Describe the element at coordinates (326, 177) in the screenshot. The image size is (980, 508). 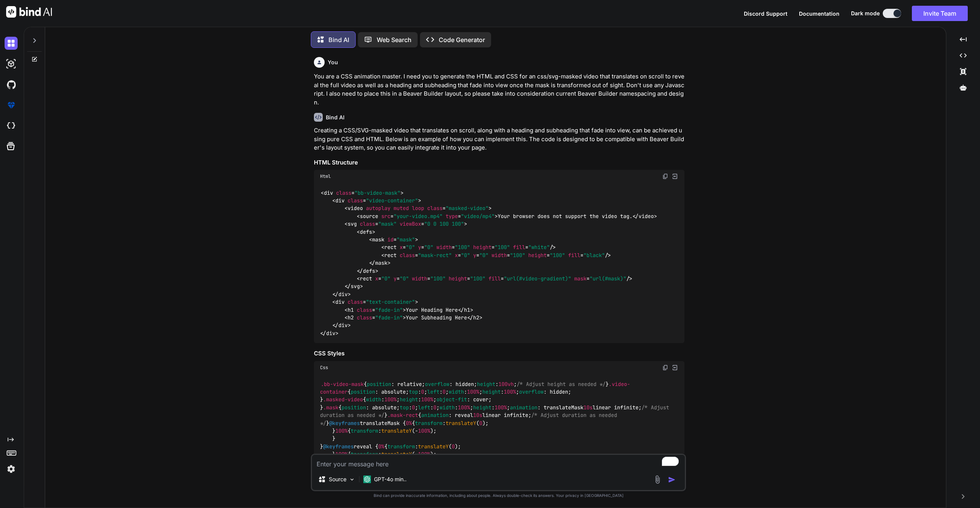
I see `span: Html` at that location.